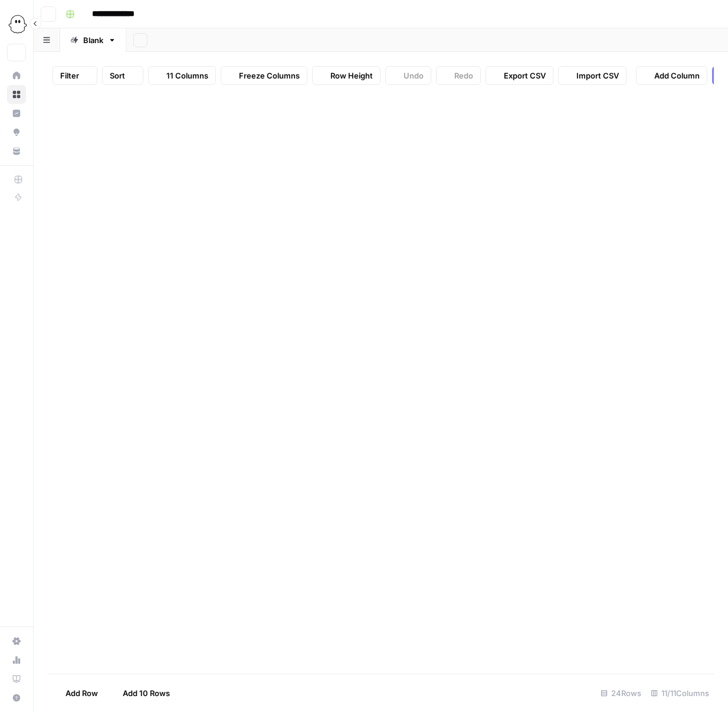  What do you see at coordinates (18, 24) in the screenshot?
I see `img: PhantomBuster Logo` at bounding box center [18, 24].